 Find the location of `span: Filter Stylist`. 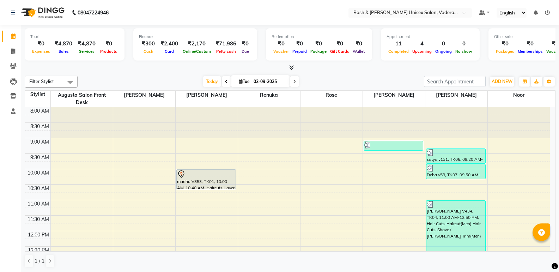

span: Filter Stylist is located at coordinates (42, 81).